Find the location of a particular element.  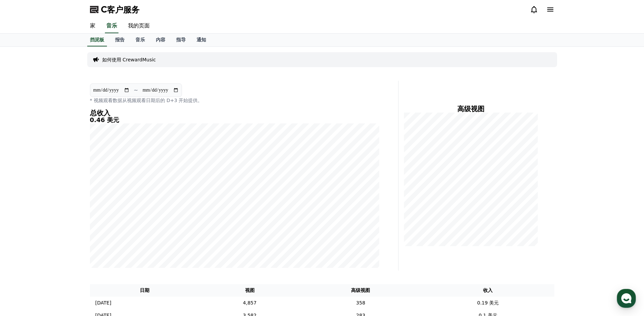

font: 通知 is located at coordinates (201, 40).